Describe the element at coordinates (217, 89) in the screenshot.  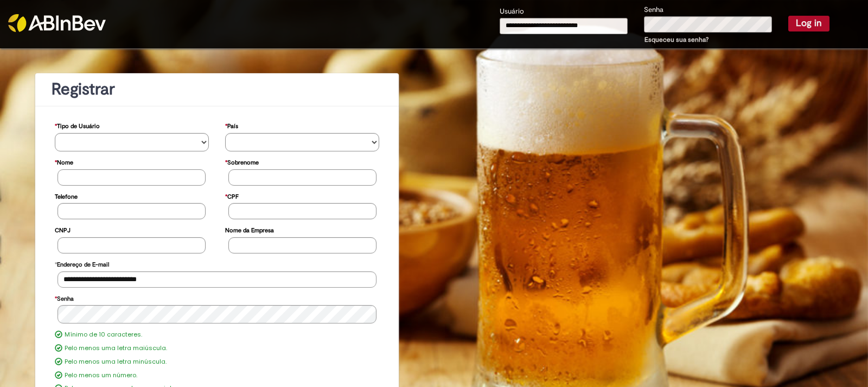
I see `h1: Registrar` at that location.